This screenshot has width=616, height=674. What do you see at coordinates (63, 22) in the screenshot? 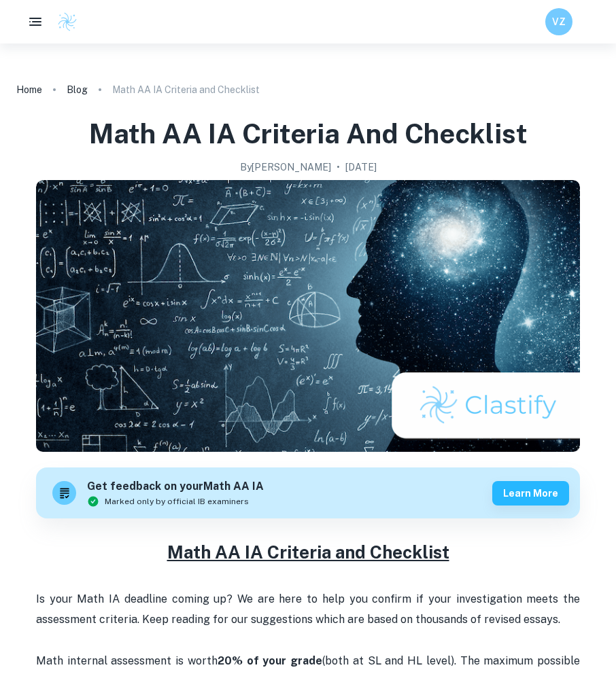
I see `a: Clastify logo` at bounding box center [63, 22].